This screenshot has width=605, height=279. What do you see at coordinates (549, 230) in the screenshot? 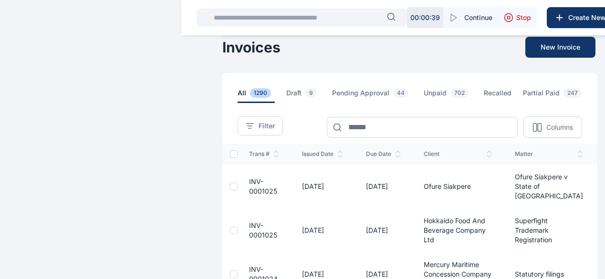
I see `td: Superfight Trademark Registration` at bounding box center [549, 230].